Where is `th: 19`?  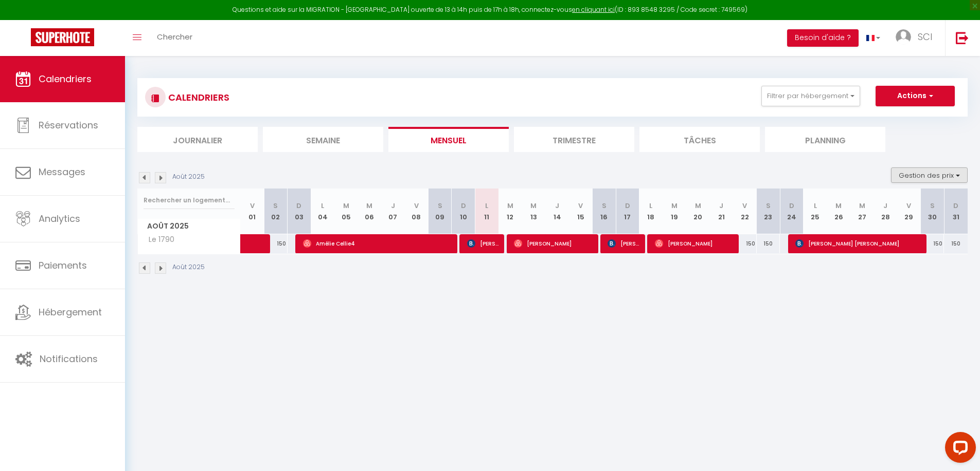 th: 19 is located at coordinates (674, 211).